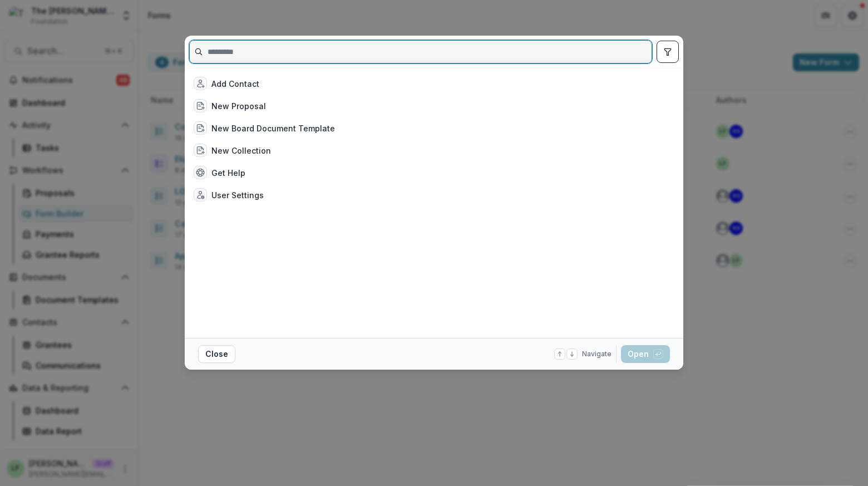 This screenshot has height=486, width=868. I want to click on button: Open, so click(645, 354).